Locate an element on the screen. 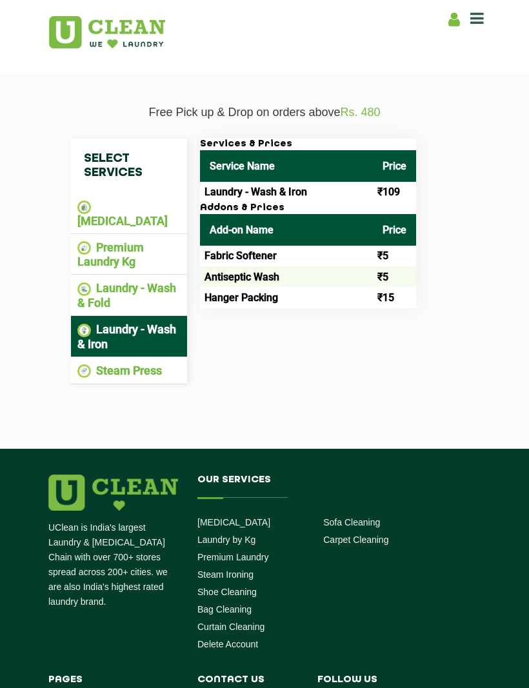 The image size is (529, 688). h3: Addons & Prices is located at coordinates (308, 208).